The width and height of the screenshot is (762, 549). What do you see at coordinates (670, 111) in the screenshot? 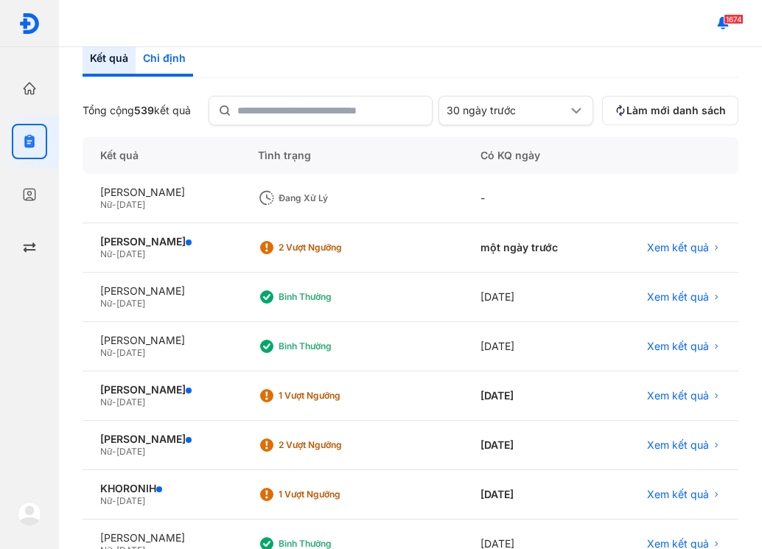
I see `button: Làm mới danh sách` at bounding box center [670, 111].